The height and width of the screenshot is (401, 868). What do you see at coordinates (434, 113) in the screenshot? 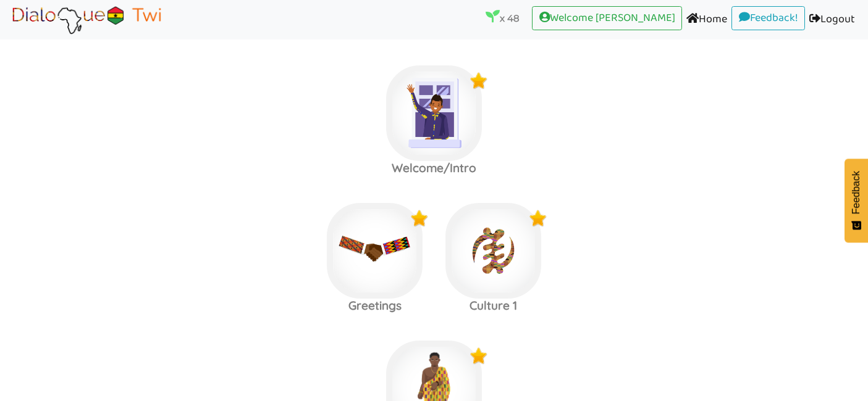
I see `img: welcome-textile.9f7a6d7f.png` at bounding box center [434, 113].